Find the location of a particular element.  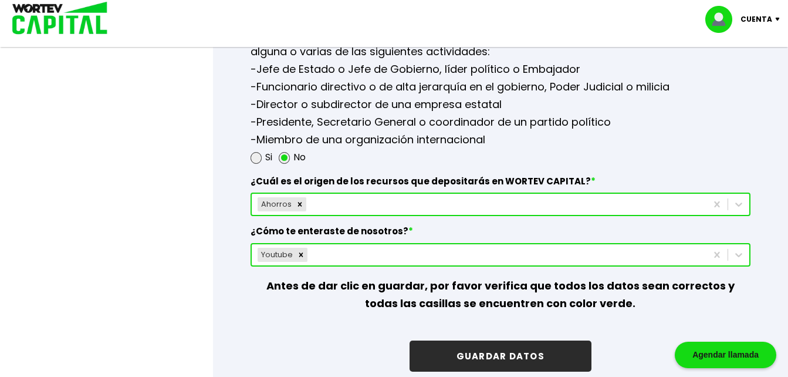

img: profile-image is located at coordinates (723, 19).